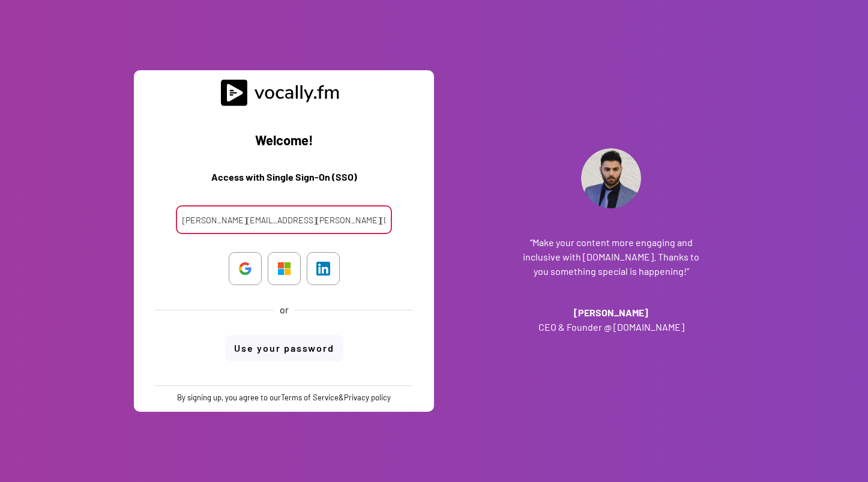 This screenshot has height=482, width=868. I want to click on img: Addante_Profile.png, so click(611, 178).